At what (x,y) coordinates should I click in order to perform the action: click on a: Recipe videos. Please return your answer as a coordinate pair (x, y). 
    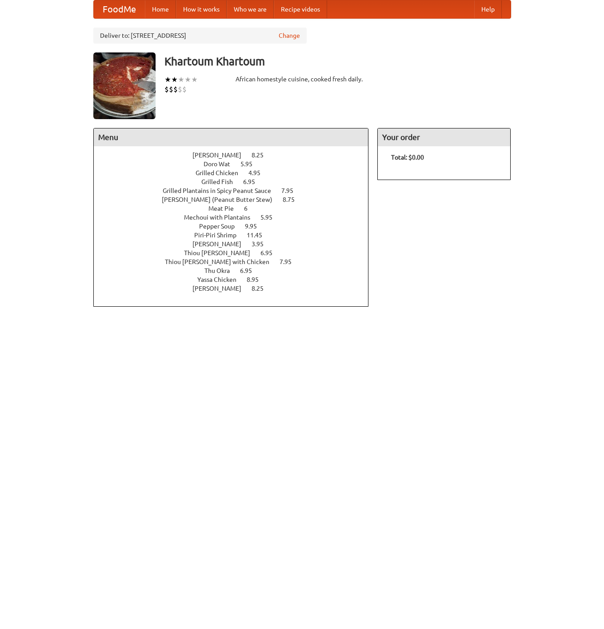
    Looking at the image, I should click on (301, 9).